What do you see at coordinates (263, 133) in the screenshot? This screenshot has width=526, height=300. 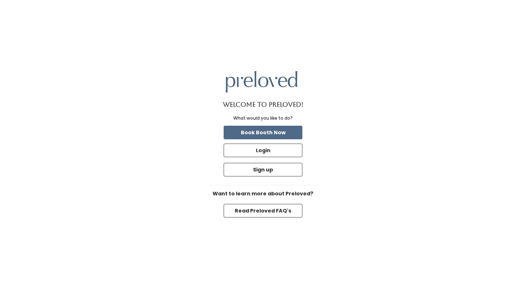 I see `a: Book Booth Now` at bounding box center [263, 133].